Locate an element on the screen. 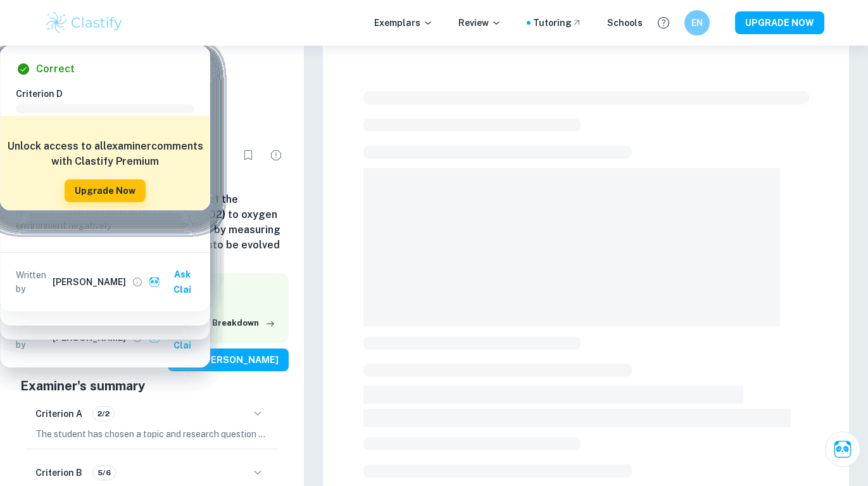  h6: Criterion D is located at coordinates (110, 94).